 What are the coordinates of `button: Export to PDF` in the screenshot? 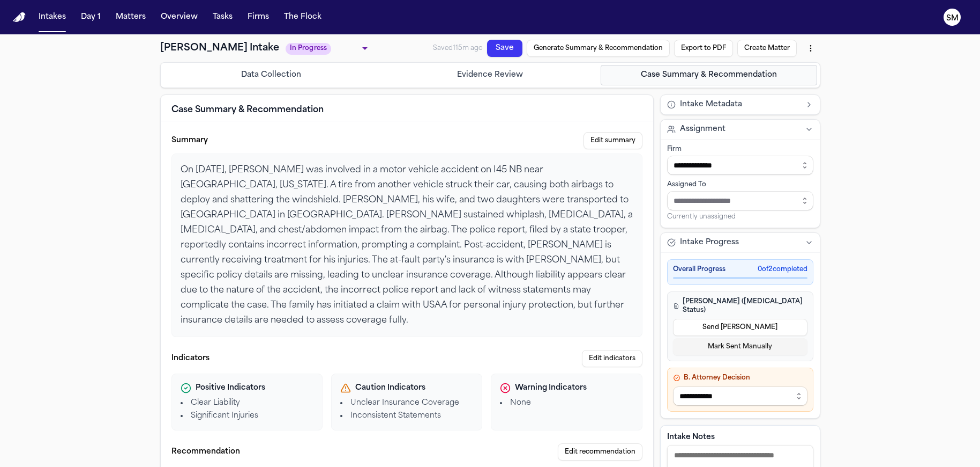 It's located at (704, 48).